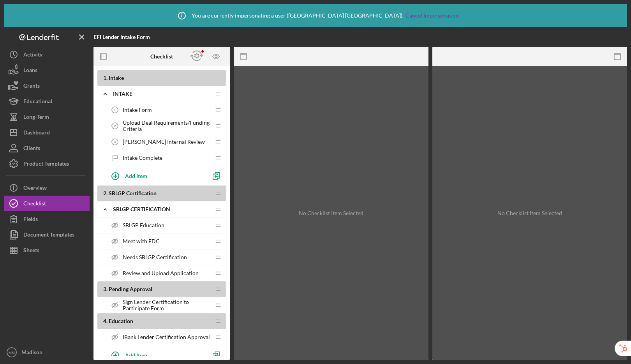 The width and height of the screenshot is (631, 364). I want to click on span: Intake Form, so click(137, 110).